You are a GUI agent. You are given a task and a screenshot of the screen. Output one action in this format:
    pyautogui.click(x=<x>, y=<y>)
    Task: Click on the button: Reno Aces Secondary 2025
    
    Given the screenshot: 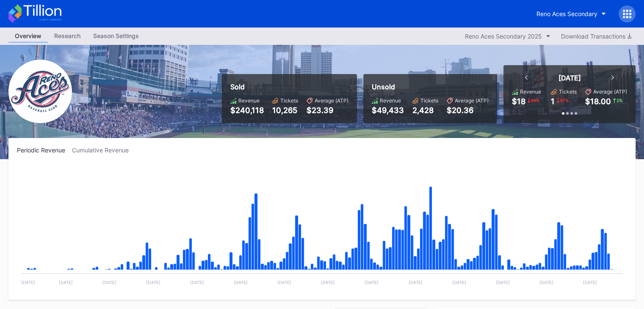 What is the action you would take?
    pyautogui.click(x=507, y=36)
    